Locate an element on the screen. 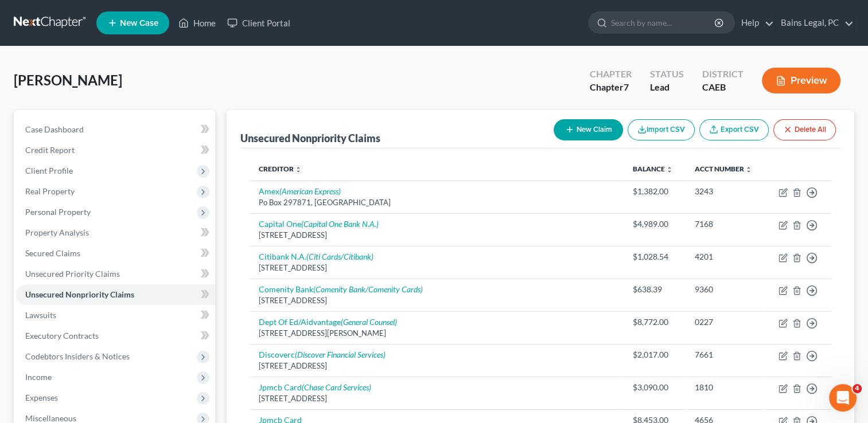  div: 1810 is located at coordinates (726, 388).